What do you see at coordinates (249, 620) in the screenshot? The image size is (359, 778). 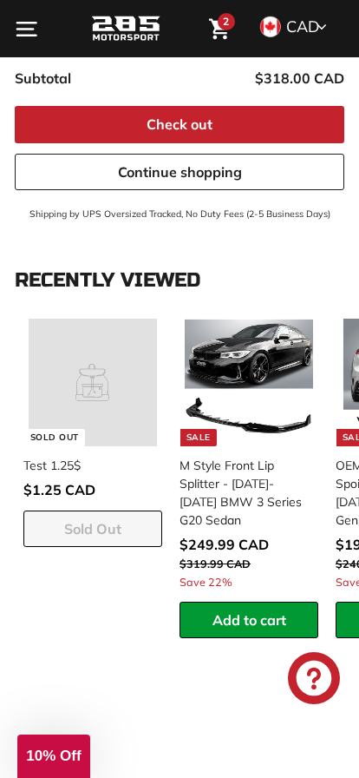 I see `span: Add to cart` at bounding box center [249, 620].